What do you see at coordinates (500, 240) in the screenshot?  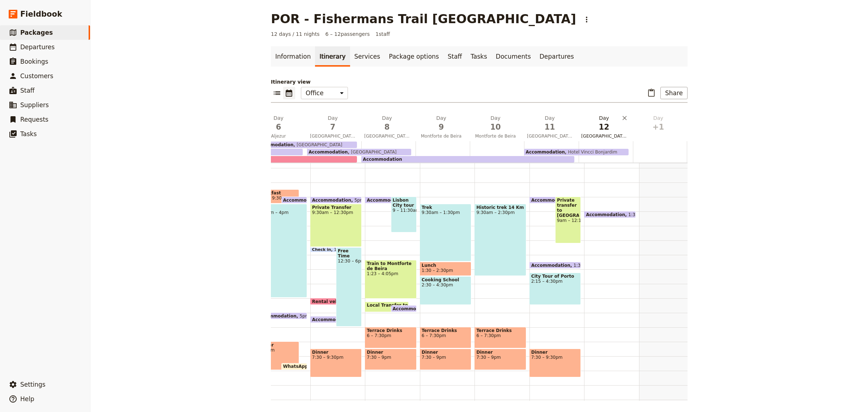 I see `div: Historic trek 14 Km9:30am – 2:30pm` at bounding box center [500, 240].